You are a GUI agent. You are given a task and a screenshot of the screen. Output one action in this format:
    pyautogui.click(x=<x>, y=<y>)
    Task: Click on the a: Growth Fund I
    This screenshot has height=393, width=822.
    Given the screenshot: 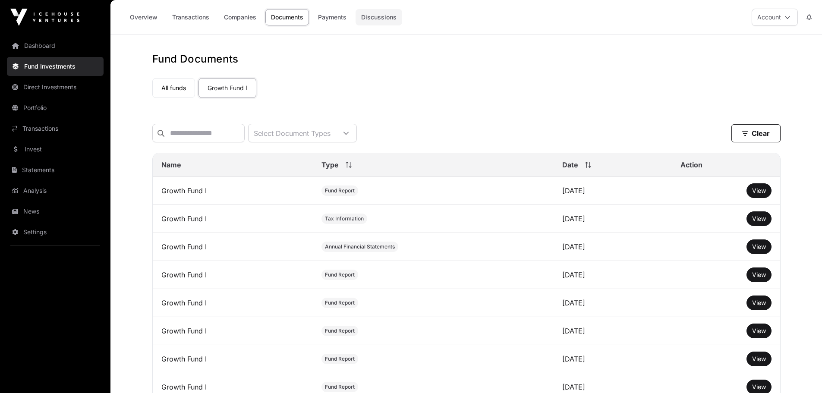 What is the action you would take?
    pyautogui.click(x=227, y=88)
    